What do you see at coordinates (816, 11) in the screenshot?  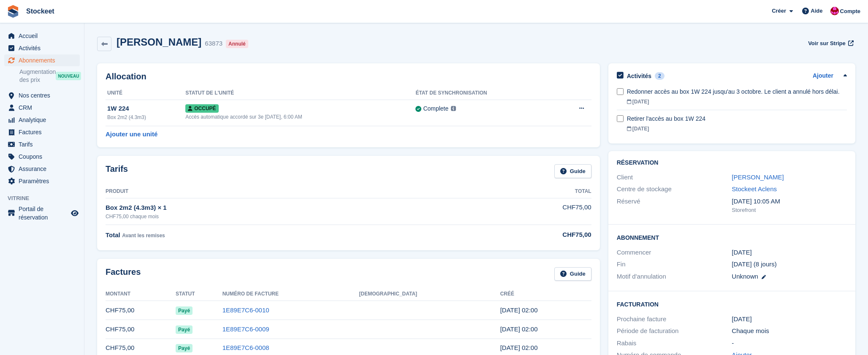 I see `span: Aide` at bounding box center [816, 11].